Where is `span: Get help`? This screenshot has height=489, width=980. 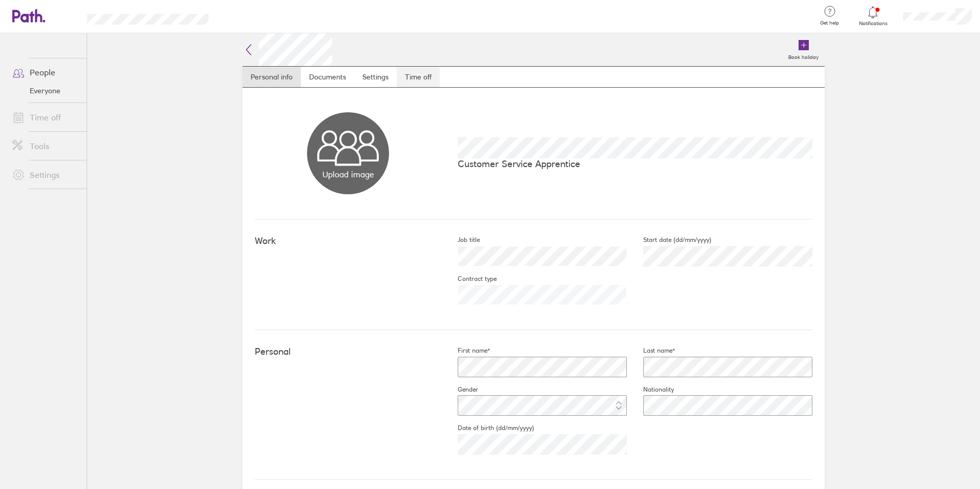 span: Get help is located at coordinates (829, 23).